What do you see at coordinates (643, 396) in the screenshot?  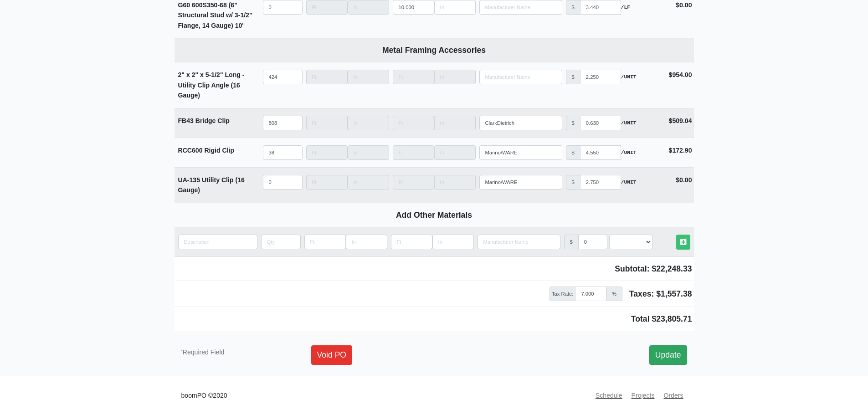 I see `a: Projects` at bounding box center [643, 396].